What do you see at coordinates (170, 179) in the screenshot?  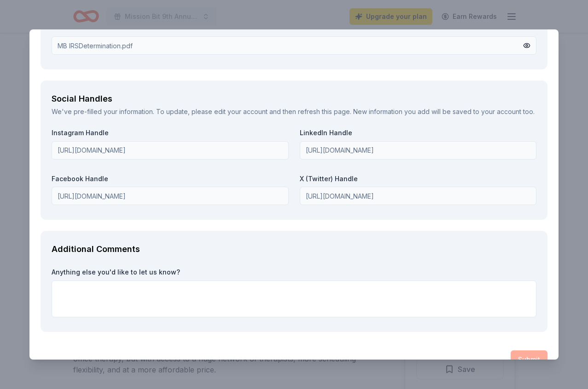 I see `label: Facebook Handle` at bounding box center [170, 179].